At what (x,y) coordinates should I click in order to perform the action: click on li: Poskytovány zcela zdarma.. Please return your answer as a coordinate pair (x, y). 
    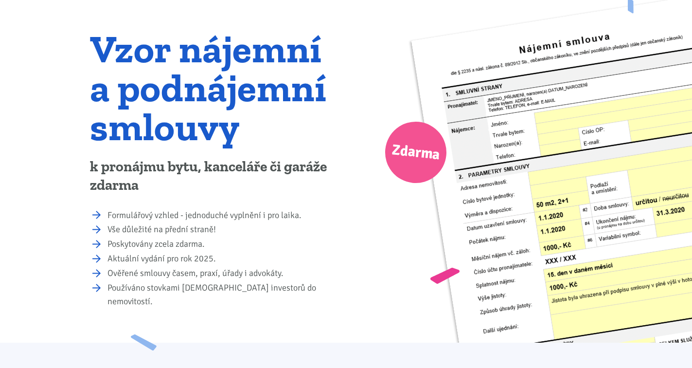
    Looking at the image, I should click on (223, 244).